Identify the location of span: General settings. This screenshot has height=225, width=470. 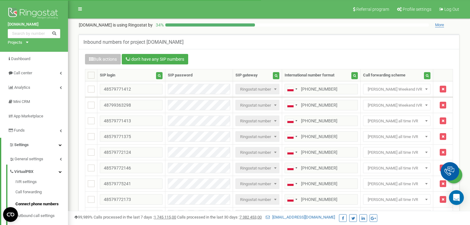
(29, 159).